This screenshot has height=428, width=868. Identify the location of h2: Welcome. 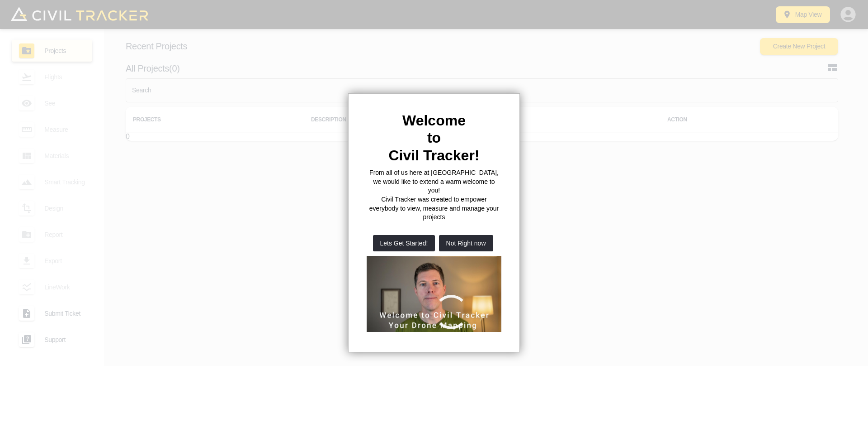
(434, 120).